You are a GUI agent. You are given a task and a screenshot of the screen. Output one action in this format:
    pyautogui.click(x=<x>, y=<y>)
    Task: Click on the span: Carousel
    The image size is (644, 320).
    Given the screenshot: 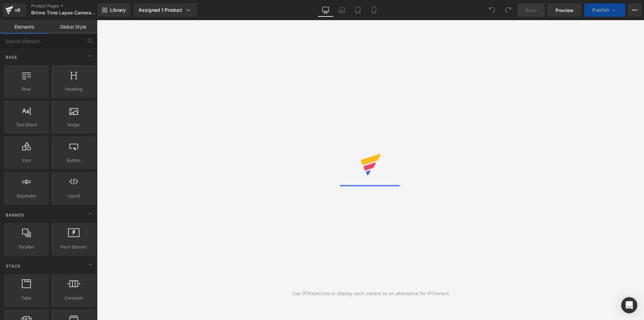 What is the action you would take?
    pyautogui.click(x=73, y=298)
    